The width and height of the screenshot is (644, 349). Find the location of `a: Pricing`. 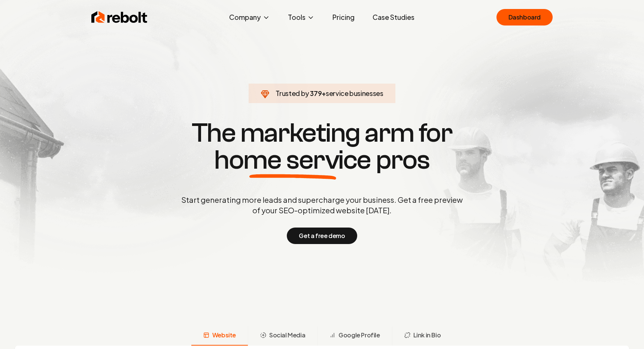

a: Pricing is located at coordinates (344, 18).